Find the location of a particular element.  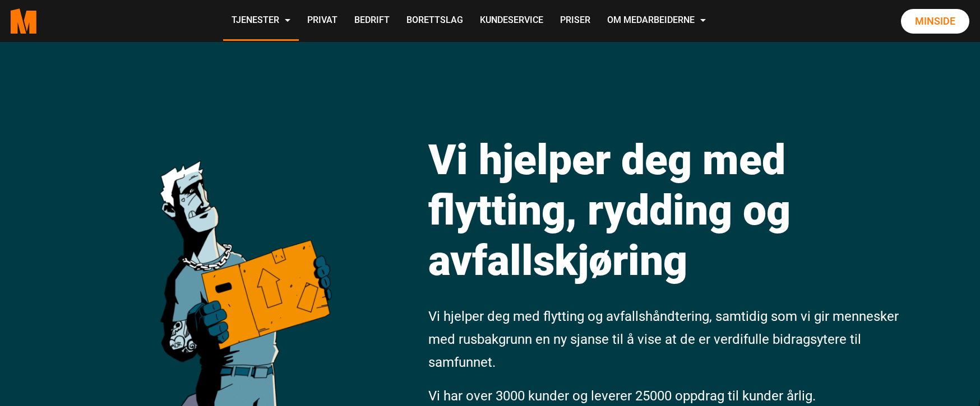

a: Privat is located at coordinates (323, 20).